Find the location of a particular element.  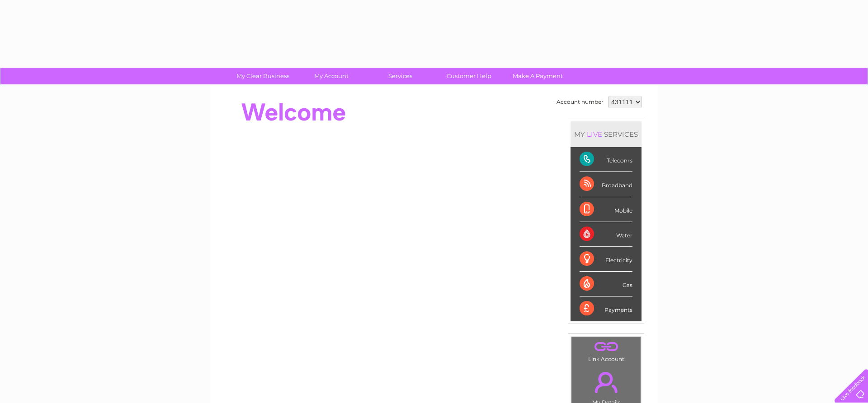

a: Customer Help is located at coordinates (468, 76).